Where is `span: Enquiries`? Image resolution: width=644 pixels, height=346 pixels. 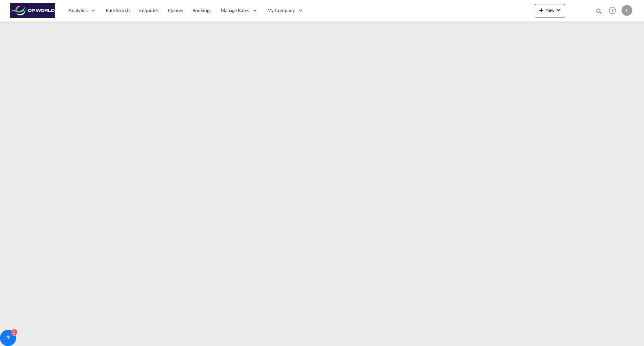
span: Enquiries is located at coordinates (149, 10).